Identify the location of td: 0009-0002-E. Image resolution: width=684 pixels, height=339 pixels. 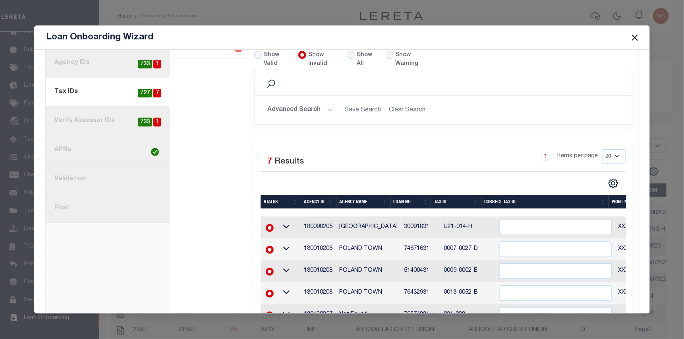
(469, 271).